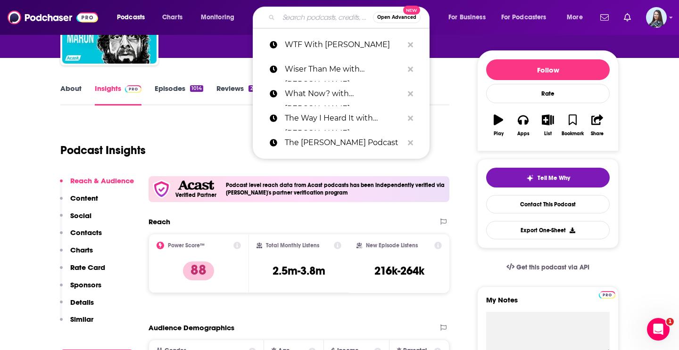 Image resolution: width=679 pixels, height=350 pixels. Describe the element at coordinates (656, 17) in the screenshot. I see `button: Show profile menu` at that location.